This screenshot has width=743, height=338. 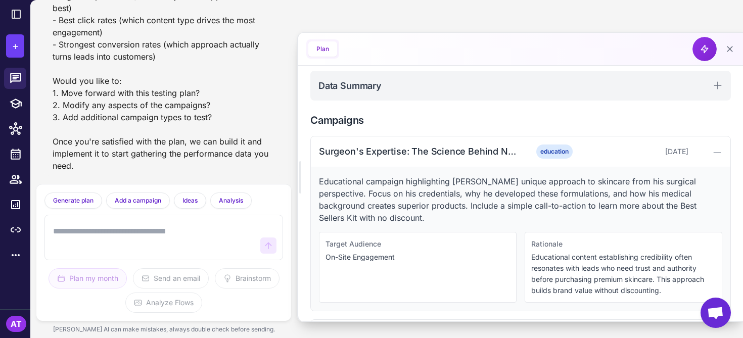 What do you see at coordinates (164, 303) in the screenshot?
I see `button: Analyze Flows` at bounding box center [164, 303].